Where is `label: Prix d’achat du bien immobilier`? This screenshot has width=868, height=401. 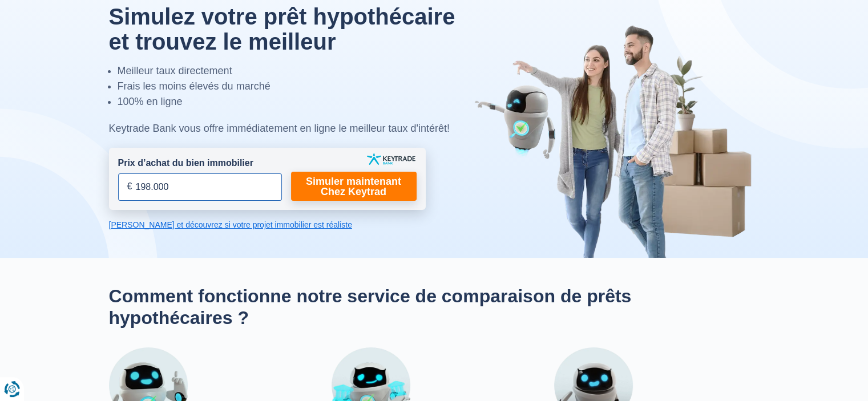 label: Prix d’achat du bien immobilier is located at coordinates (185, 163).